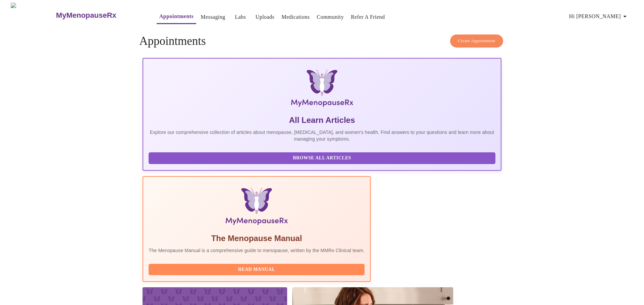 This screenshot has width=644, height=305. What do you see at coordinates (257, 270) in the screenshot?
I see `span: Read Manual` at bounding box center [257, 270].